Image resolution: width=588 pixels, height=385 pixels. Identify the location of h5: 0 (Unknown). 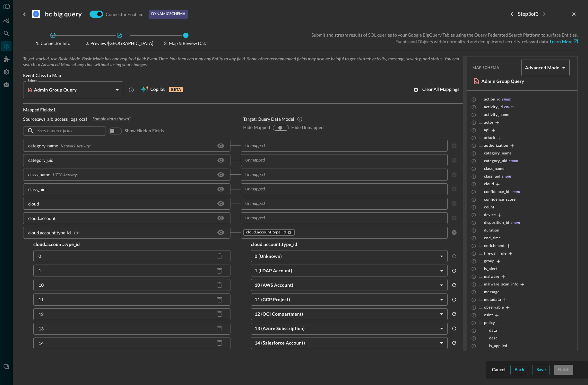
(346, 256).